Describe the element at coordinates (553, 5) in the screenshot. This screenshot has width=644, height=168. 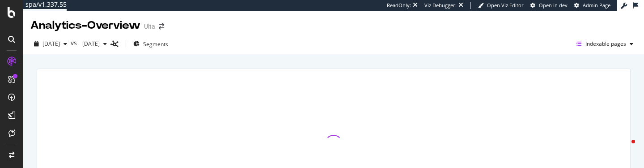
I see `span: Open in dev` at that location.